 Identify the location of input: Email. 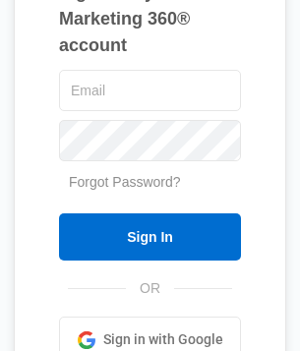
(150, 91).